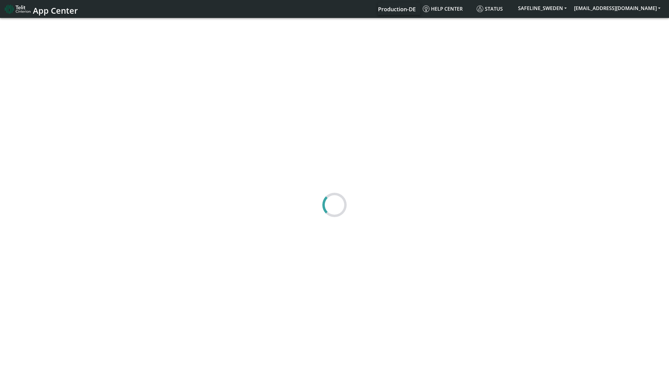 The width and height of the screenshot is (669, 391). Describe the element at coordinates (18, 9) in the screenshot. I see `img: logo-telit-cinterion-gw-new.png` at that location.